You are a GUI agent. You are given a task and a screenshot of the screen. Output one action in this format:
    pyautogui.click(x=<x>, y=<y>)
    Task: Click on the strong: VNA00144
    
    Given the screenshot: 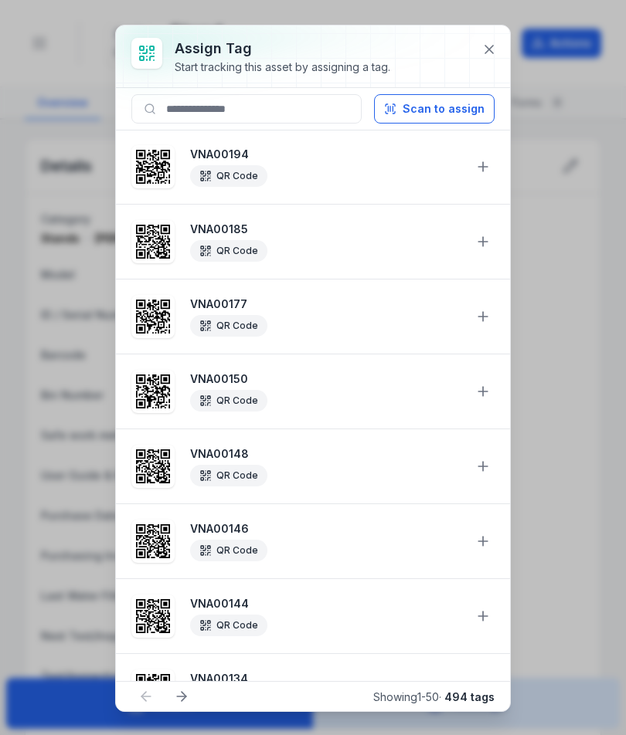 What is the action you would take?
    pyautogui.click(x=326, y=604)
    